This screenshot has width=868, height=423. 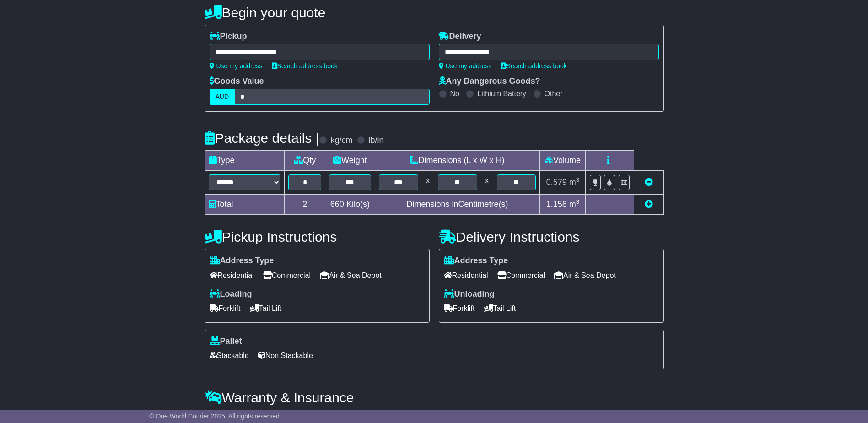 What do you see at coordinates (286, 356) in the screenshot?
I see `span: Non Stackable` at bounding box center [286, 356].